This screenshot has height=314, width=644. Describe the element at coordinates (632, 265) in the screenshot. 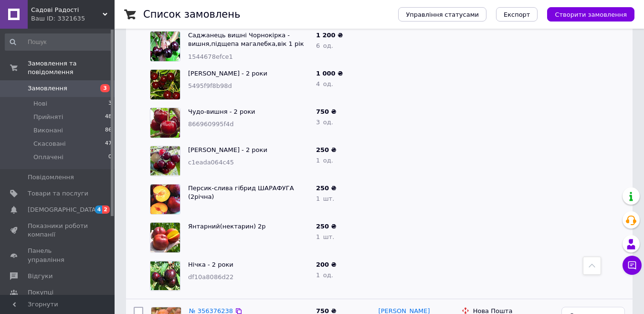

I see `button: Чат з покупцем` at that location.